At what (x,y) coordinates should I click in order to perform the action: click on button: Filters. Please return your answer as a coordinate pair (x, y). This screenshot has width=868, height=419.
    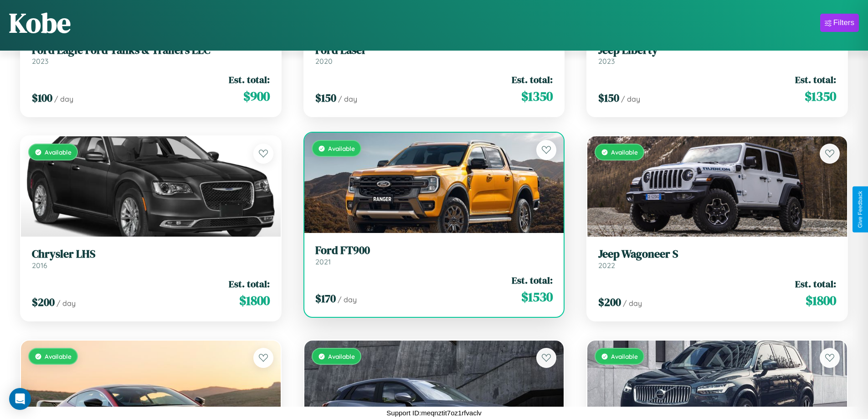
    Looking at the image, I should click on (840, 23).